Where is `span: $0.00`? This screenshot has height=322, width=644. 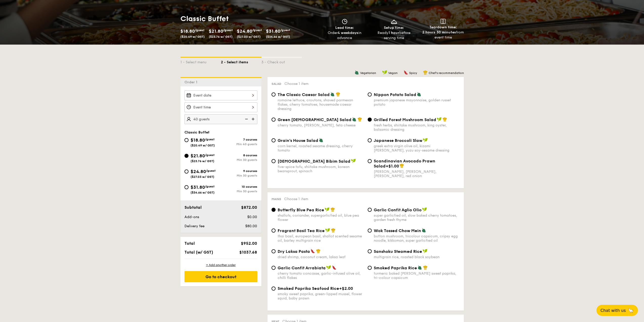
span: $0.00 is located at coordinates (252, 217).